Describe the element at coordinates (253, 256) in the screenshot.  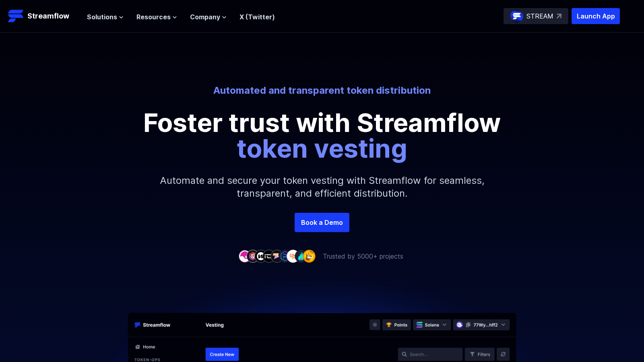
I see `img: company-2` at that location.